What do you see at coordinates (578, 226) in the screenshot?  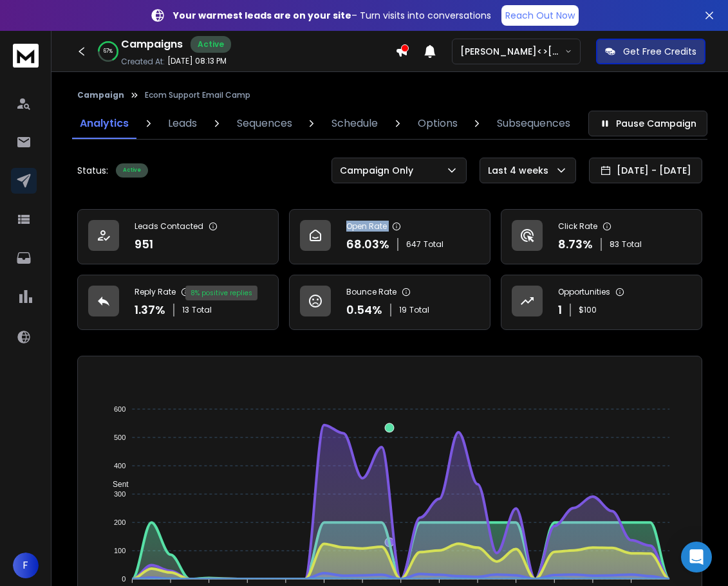 I see `p: Click Rate` at bounding box center [578, 226].